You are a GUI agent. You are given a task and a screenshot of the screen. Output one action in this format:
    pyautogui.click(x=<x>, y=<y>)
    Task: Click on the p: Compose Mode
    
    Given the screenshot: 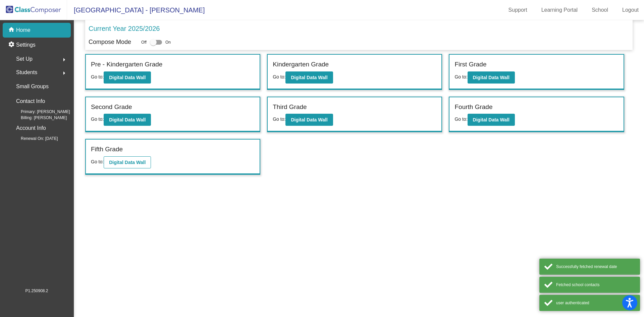 What is the action you would take?
    pyautogui.click(x=110, y=42)
    